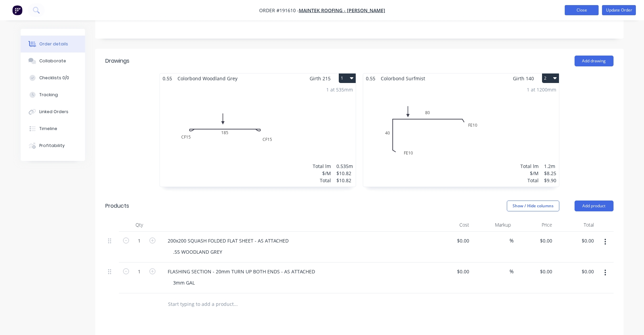  What do you see at coordinates (53, 44) in the screenshot?
I see `div: Order details` at bounding box center [53, 44].